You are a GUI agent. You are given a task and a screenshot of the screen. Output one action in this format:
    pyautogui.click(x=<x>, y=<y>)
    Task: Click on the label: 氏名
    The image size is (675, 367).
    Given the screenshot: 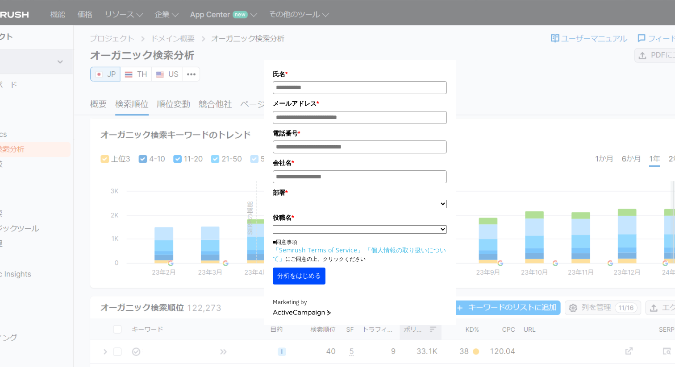 What is the action you would take?
    pyautogui.click(x=360, y=74)
    